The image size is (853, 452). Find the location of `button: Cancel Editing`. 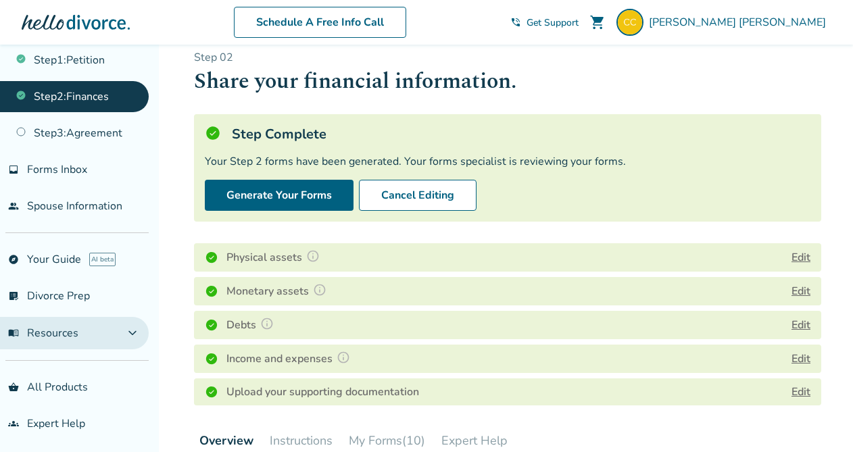

button: Cancel Editing is located at coordinates (418, 195).